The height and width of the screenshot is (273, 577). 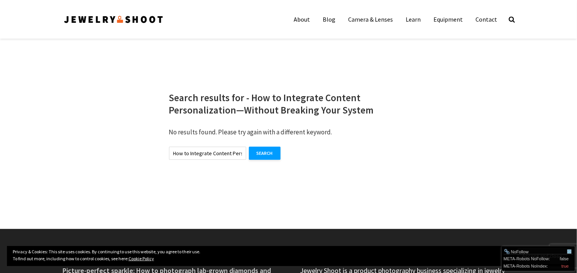 What do you see at coordinates (538, 265) in the screenshot?
I see `div: META-Robots NoIndex:` at bounding box center [538, 265].